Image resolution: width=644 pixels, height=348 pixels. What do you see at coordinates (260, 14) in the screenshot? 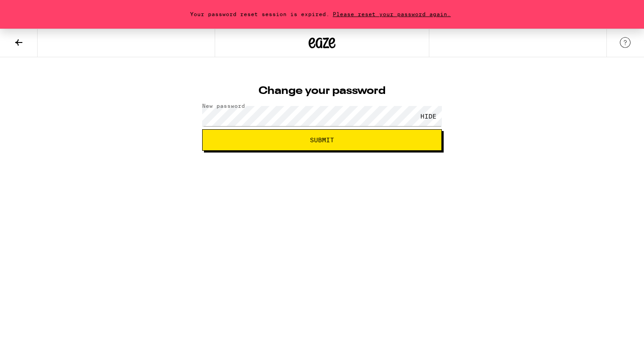
I see `span: Your password reset session is expired.` at bounding box center [260, 14].